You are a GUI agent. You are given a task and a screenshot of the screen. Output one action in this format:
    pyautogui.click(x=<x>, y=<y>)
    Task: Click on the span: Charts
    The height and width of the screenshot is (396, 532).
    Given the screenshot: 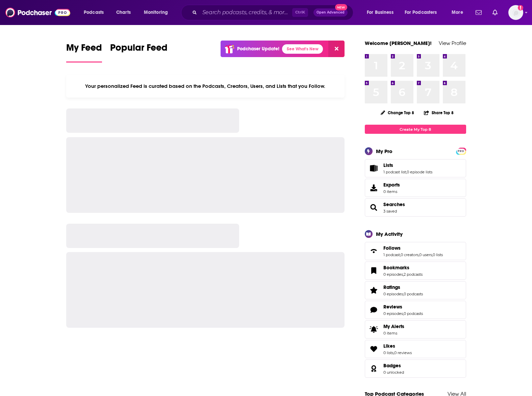 What is the action you would take?
    pyautogui.click(x=123, y=12)
    